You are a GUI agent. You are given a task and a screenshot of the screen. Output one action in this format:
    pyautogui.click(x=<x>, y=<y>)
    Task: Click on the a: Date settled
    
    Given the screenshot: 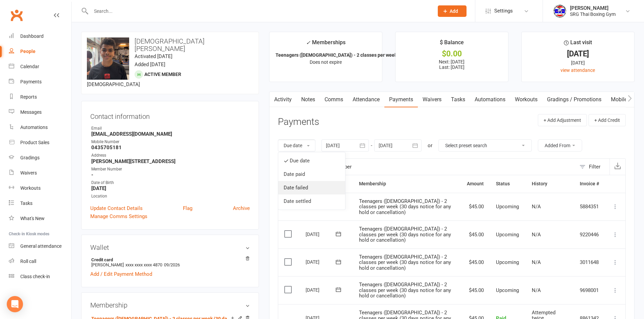 What is the action you would take?
    pyautogui.click(x=312, y=201)
    